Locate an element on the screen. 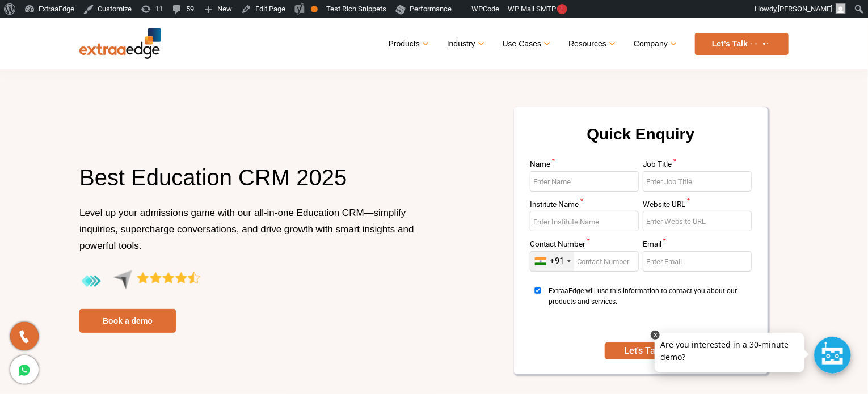 This screenshot has width=868, height=394. input: Enter Institute Name is located at coordinates (584, 221).